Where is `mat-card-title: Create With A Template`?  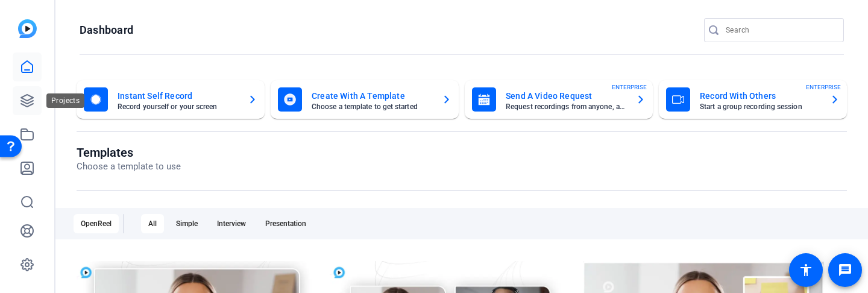
mat-card-title: Create With A Template is located at coordinates (372, 96).